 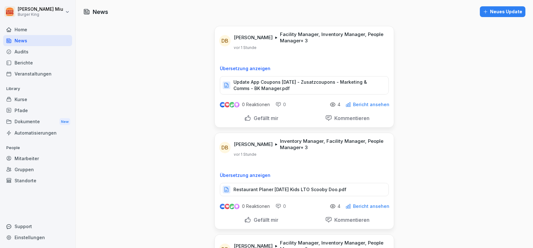 What do you see at coordinates (38, 159) in the screenshot?
I see `a: Mitarbeiter` at bounding box center [38, 159].